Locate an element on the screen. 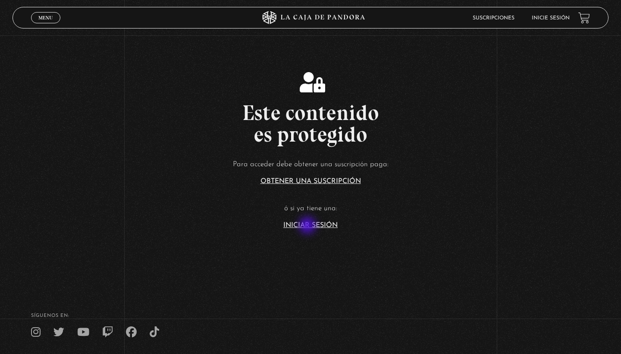  span: Cerrar is located at coordinates (46, 25).